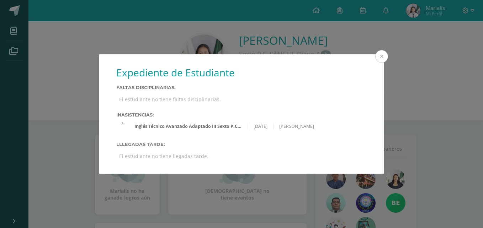 The height and width of the screenshot is (228, 483). What do you see at coordinates (242, 99) in the screenshot?
I see `div: El estudiante no tiene faltas disciplinarias.` at bounding box center [242, 99].